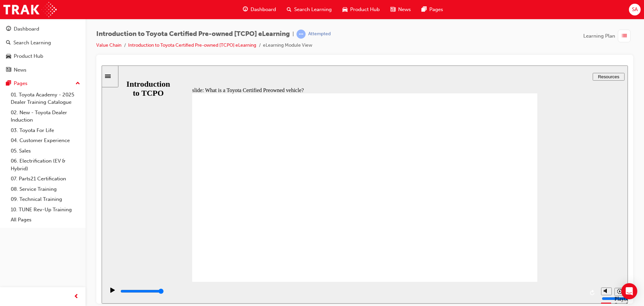  What do you see at coordinates (361, 10) in the screenshot?
I see `a: car-iconProduct Hub` at bounding box center [361, 10].